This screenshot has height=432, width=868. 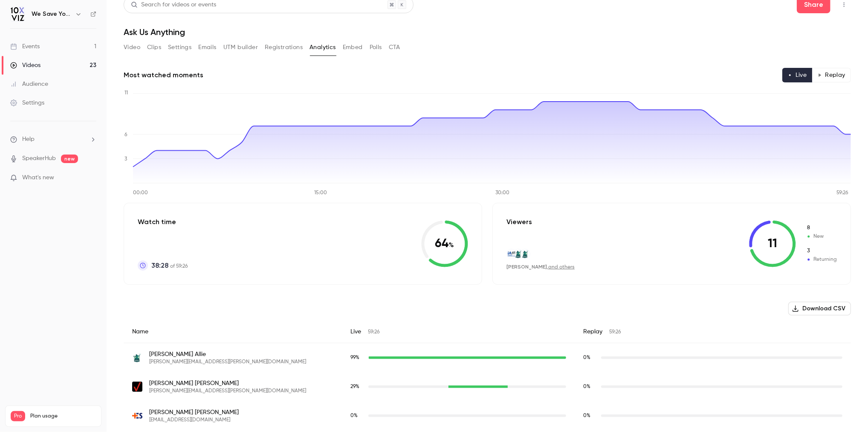 What do you see at coordinates (511, 254) in the screenshot?
I see `img: iaawg.com` at bounding box center [511, 254].